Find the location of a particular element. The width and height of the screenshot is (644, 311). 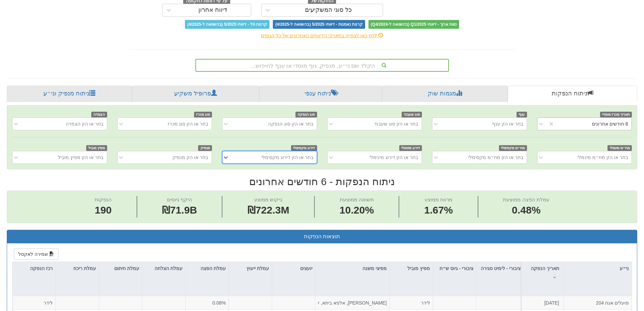

div: ציבורי - גיוס ש״ח is located at coordinates (454, 272).